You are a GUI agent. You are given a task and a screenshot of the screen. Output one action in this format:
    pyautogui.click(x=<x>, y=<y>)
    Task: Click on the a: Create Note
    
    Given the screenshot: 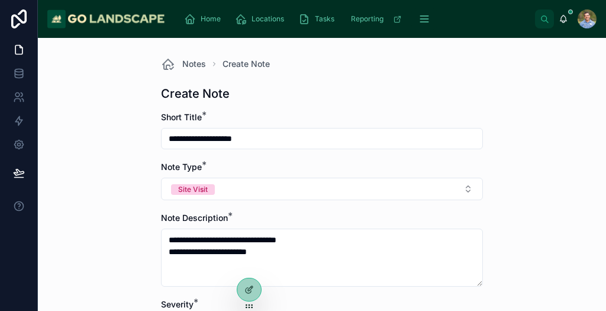 What is the action you would take?
    pyautogui.click(x=246, y=64)
    